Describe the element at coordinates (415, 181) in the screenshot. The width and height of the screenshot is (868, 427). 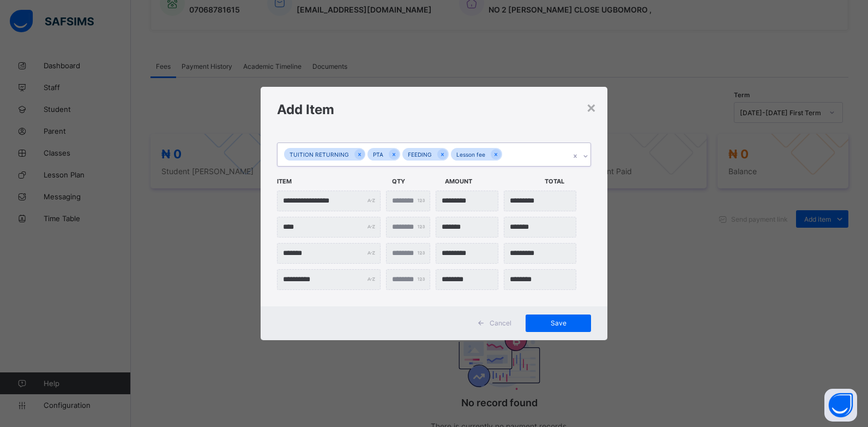
I see `span: Qty` at that location.